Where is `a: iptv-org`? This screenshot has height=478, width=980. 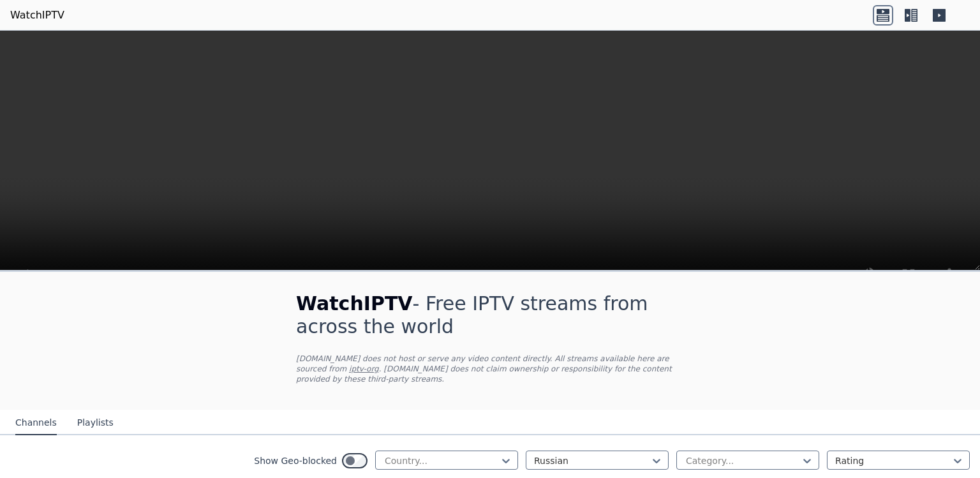
a: iptv-org is located at coordinates (364, 369).